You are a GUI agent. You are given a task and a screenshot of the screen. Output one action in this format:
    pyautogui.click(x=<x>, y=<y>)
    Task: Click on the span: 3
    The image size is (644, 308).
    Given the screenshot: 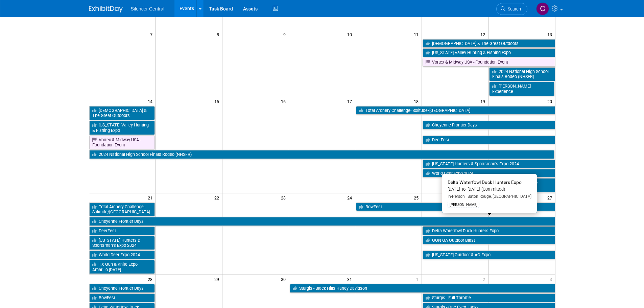 What is the action you would take?
    pyautogui.click(x=552, y=279)
    